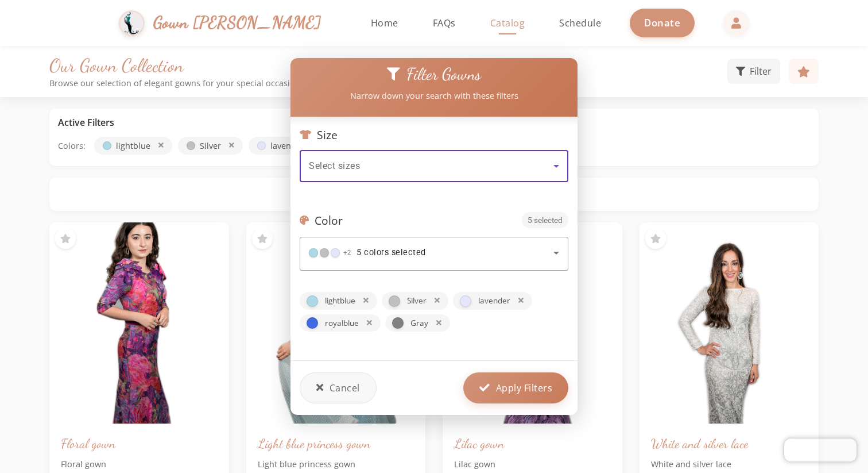 The height and width of the screenshot is (473, 868). What do you see at coordinates (328, 220) in the screenshot?
I see `span: Color` at bounding box center [328, 220].